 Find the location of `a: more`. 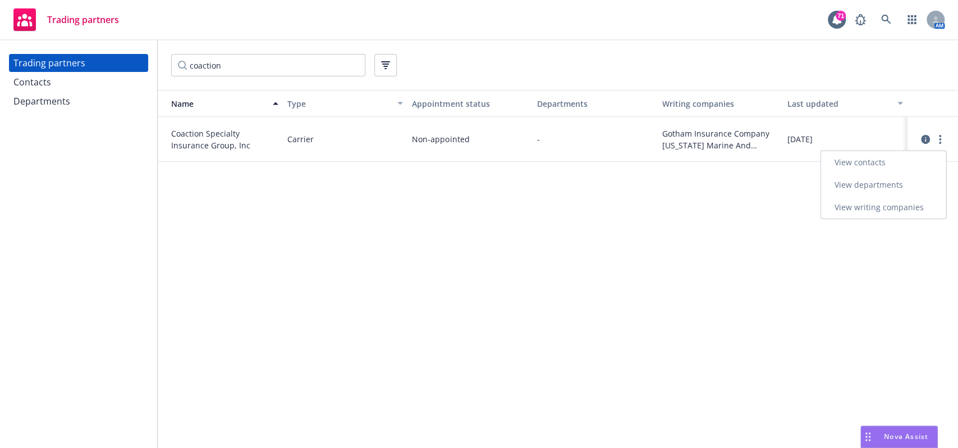

a: more is located at coordinates (940, 139).